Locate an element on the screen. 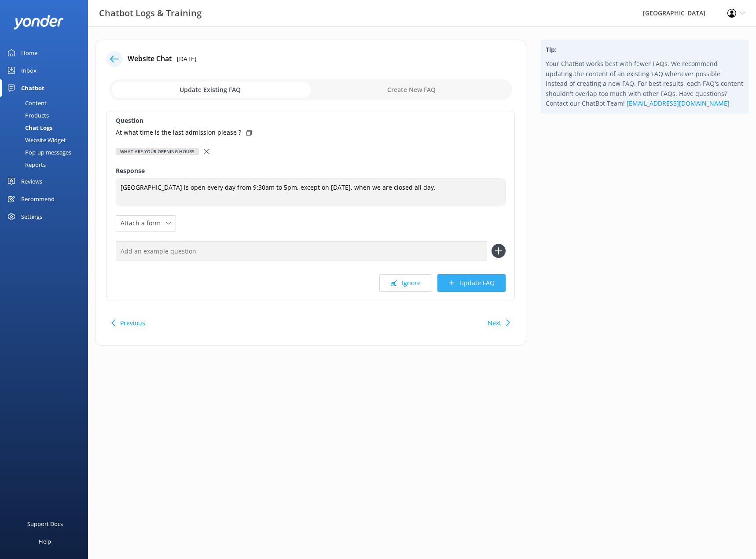  div: Content is located at coordinates (26, 103).